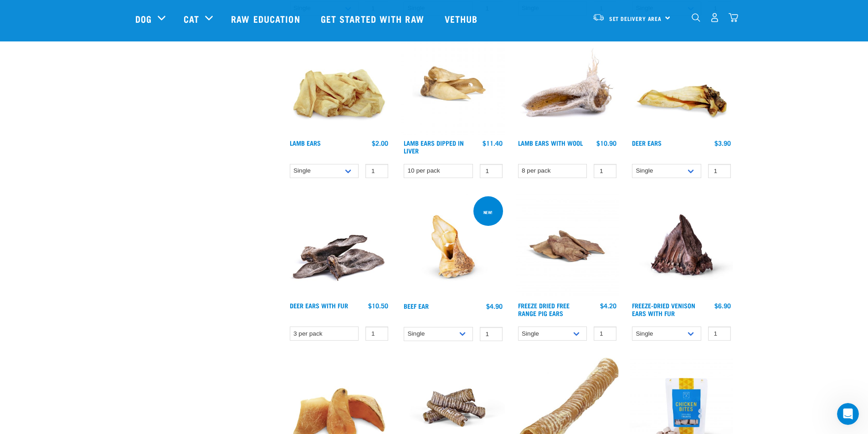  What do you see at coordinates (543, 309) in the screenshot?
I see `a: Freeze Dried Free Range Pig Ears` at bounding box center [543, 309].